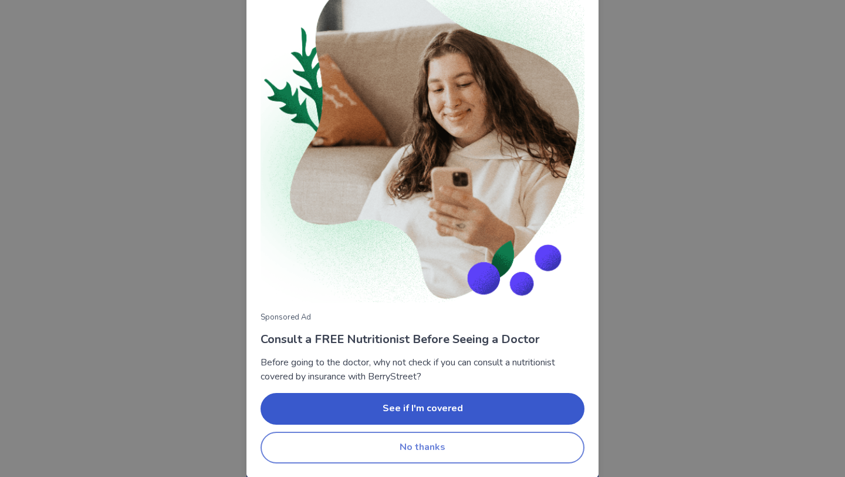 This screenshot has width=845, height=477. What do you see at coordinates (423, 409) in the screenshot?
I see `button: See if I'm covered` at bounding box center [423, 409].